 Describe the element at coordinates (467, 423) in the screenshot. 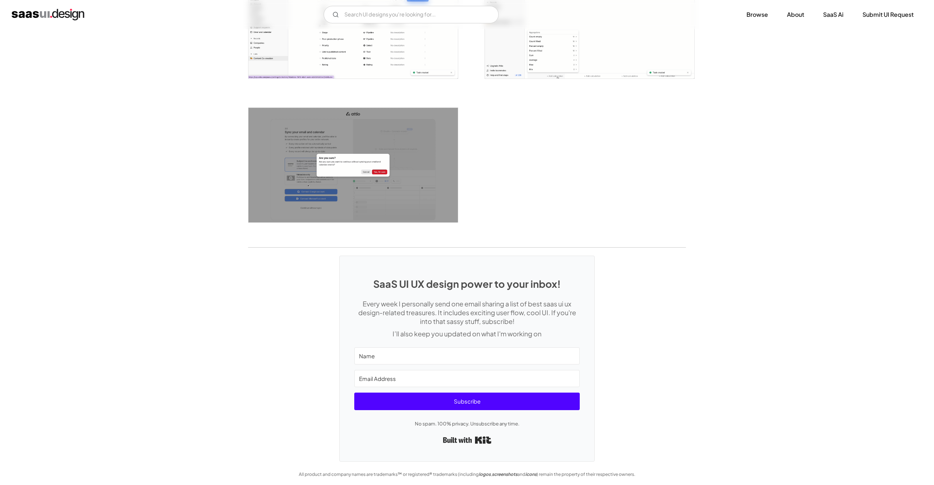

I see `p: No spam. 100% privacy. Unsubscribe any time.` at that location.